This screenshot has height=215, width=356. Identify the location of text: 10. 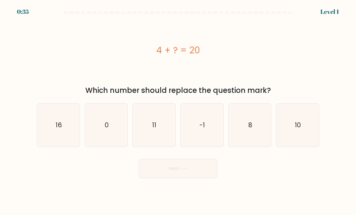
(298, 125).